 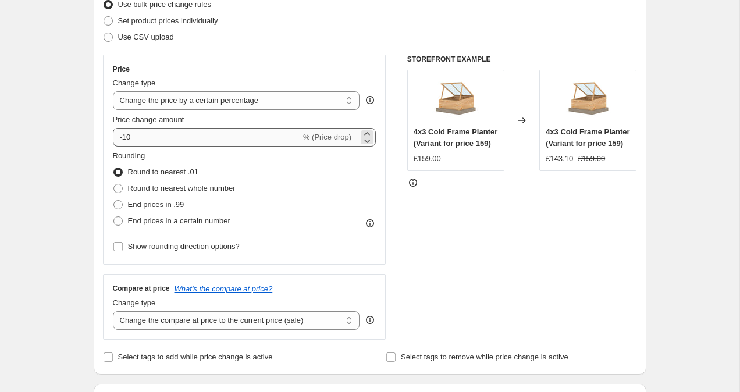 I want to click on span: Round to nearest whole number, so click(x=182, y=188).